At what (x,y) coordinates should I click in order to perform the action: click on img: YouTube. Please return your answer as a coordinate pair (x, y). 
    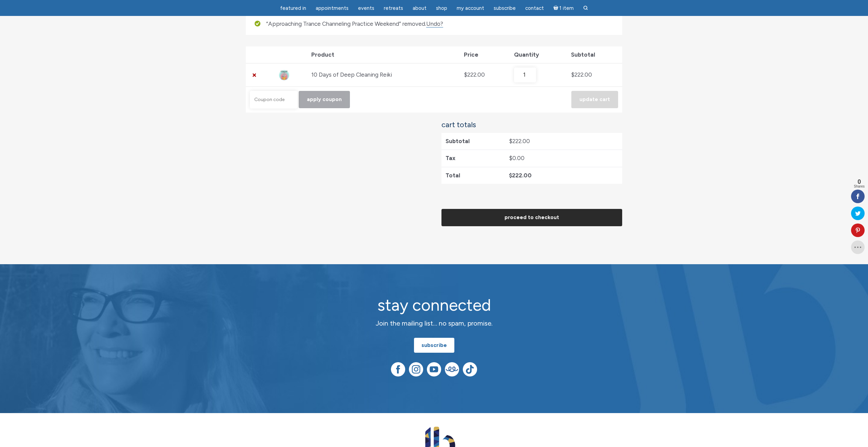
    Looking at the image, I should click on (434, 369).